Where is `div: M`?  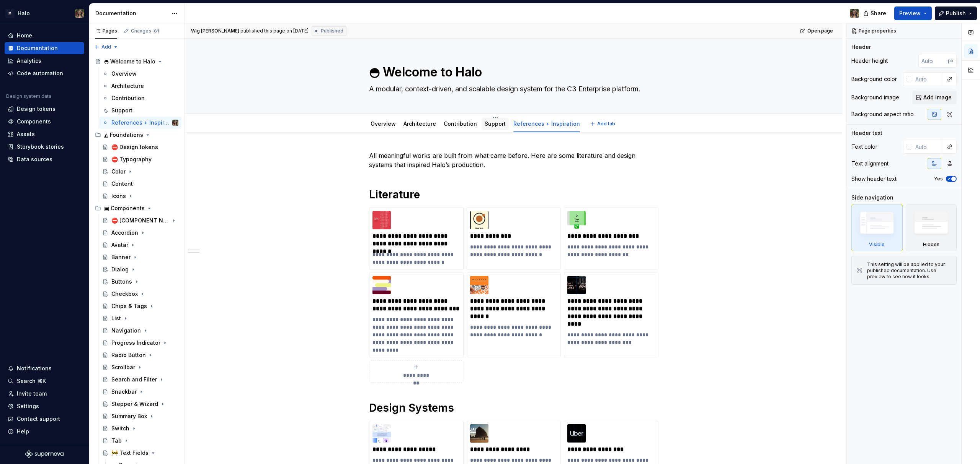 div: M is located at coordinates (10, 13).